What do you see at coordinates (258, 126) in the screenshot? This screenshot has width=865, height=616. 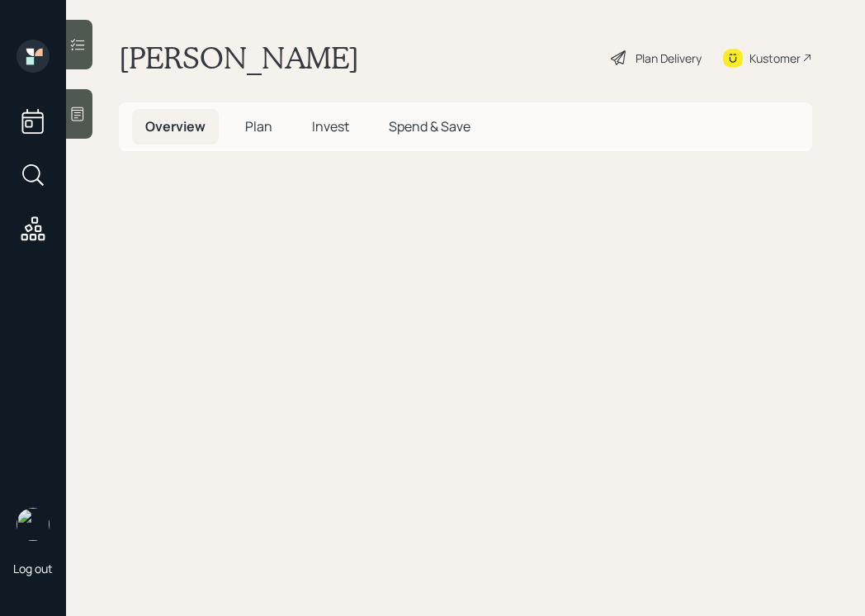 I see `span: Plan` at bounding box center [258, 126].